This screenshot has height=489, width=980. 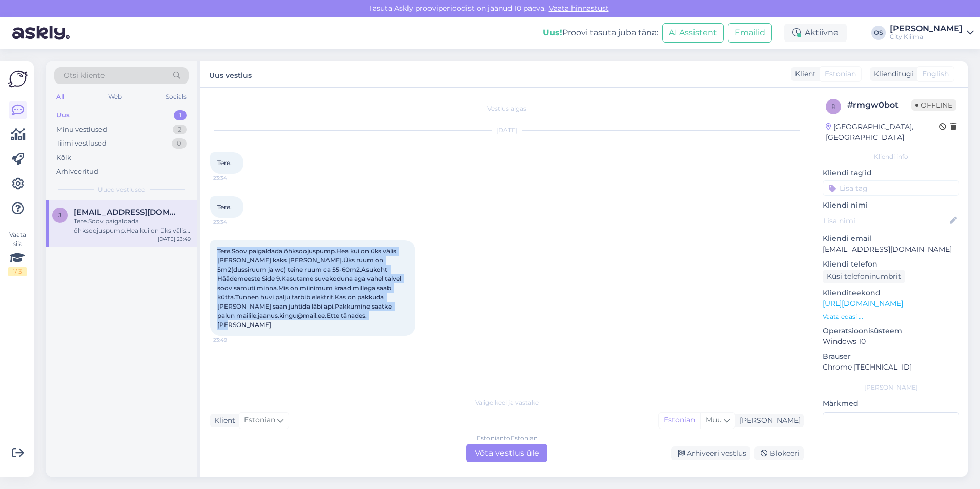 What do you see at coordinates (891, 341) in the screenshot?
I see `p: Windows 10` at bounding box center [891, 341].